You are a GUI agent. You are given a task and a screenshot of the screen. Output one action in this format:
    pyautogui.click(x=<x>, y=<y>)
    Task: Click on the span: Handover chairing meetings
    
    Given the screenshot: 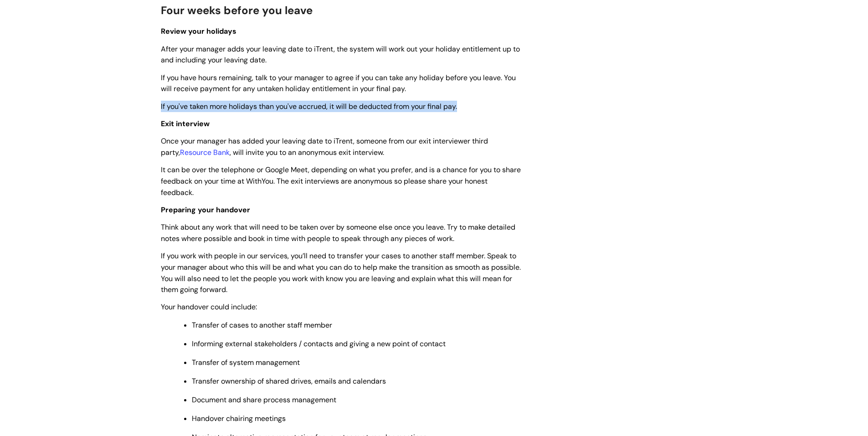 What is the action you would take?
    pyautogui.click(x=239, y=418)
    